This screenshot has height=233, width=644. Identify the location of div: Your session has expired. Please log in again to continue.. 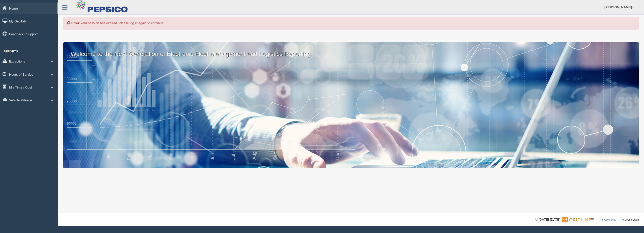
(351, 23).